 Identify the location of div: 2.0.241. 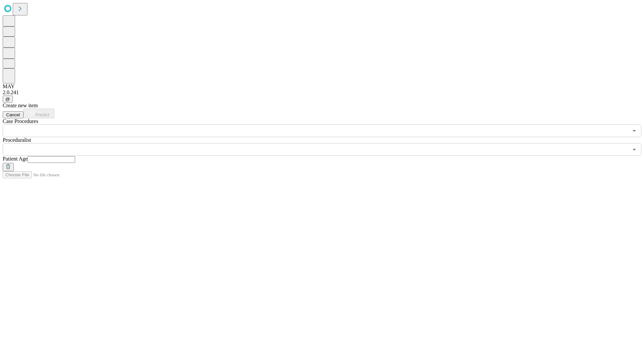
(322, 92).